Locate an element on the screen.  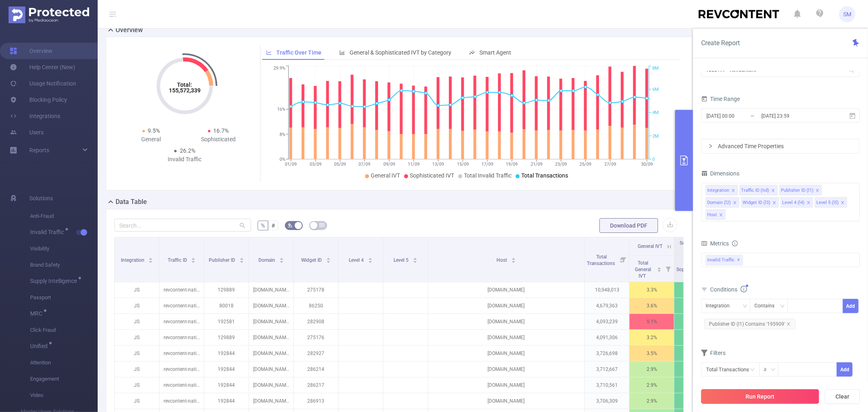
span: Level 4 is located at coordinates (357, 260).